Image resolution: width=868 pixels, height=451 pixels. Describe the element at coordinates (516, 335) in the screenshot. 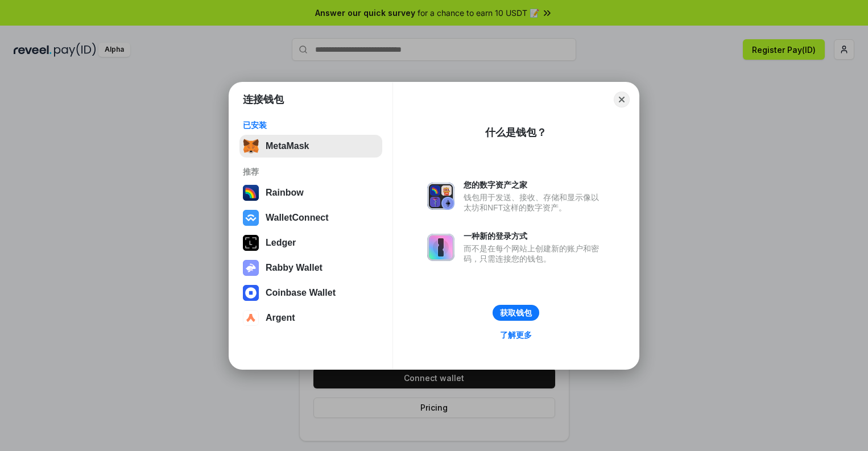

I see `div: 了解更多` at that location.